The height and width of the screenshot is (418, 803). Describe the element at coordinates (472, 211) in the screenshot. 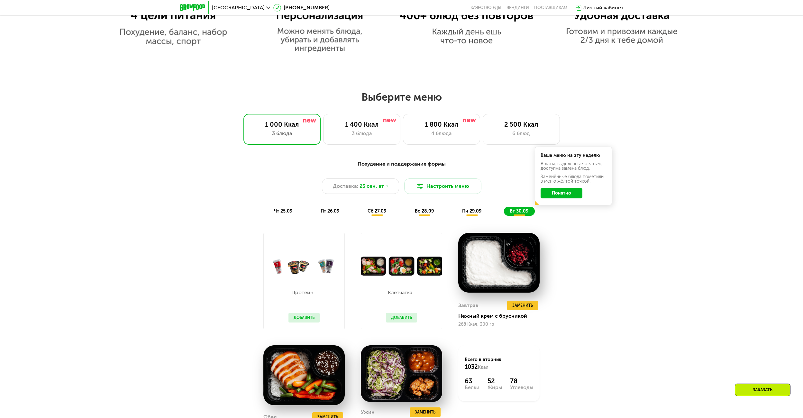

I see `span: пн 29.09` at that location.